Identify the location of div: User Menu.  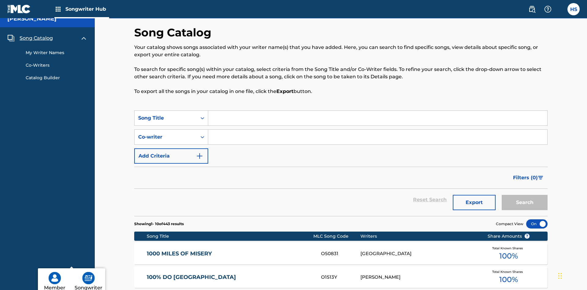
(573, 9).